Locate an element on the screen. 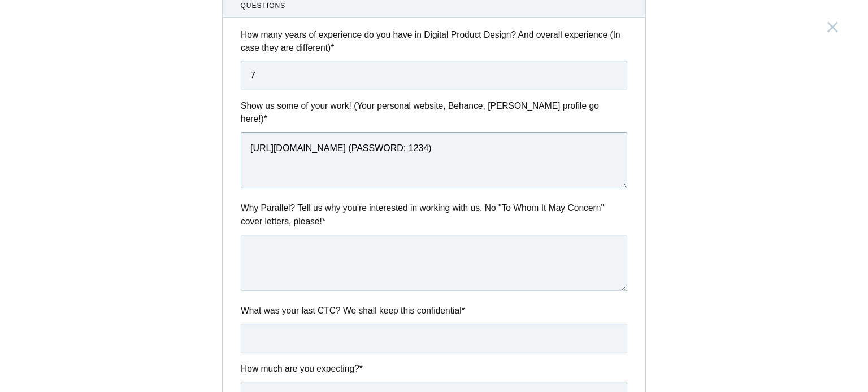 The height and width of the screenshot is (392, 868). label: Why Parallel? Tell us why you're interested in working with us. No "To Whom It May Concern" cover... is located at coordinates (434, 215).